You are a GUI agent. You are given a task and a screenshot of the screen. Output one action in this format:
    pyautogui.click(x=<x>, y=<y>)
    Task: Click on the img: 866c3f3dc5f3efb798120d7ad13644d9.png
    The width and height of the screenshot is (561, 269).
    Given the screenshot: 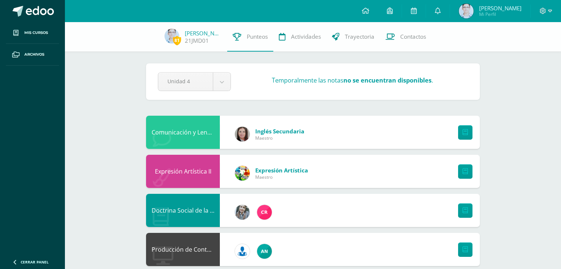 What is the action you would take?
    pyautogui.click(x=264, y=212)
    